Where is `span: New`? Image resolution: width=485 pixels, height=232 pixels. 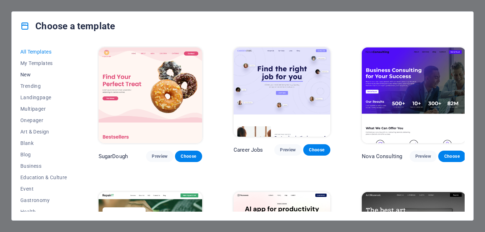
span: New is located at coordinates (44, 75).